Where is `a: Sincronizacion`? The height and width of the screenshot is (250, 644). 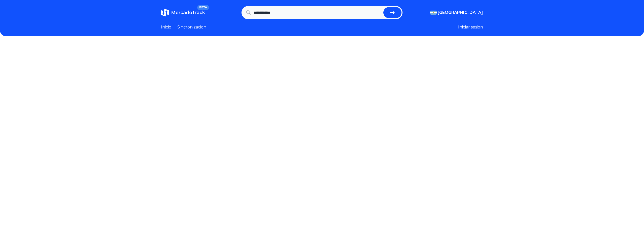
a: Sincronizacion is located at coordinates (192, 27).